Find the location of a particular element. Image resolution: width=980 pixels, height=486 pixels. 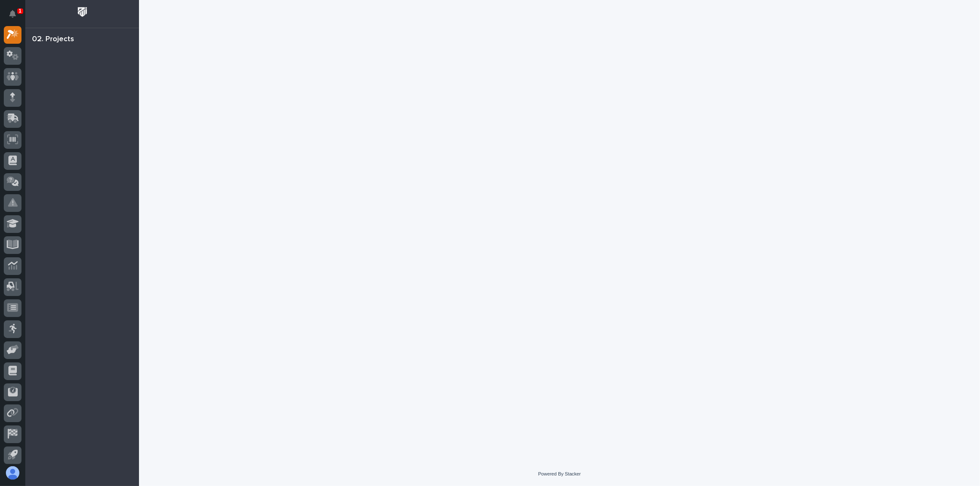

button: users-avatar is located at coordinates (13, 473).